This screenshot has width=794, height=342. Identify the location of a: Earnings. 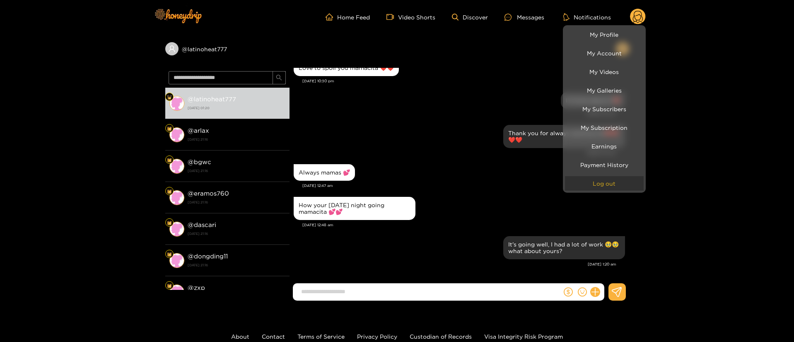
(604, 146).